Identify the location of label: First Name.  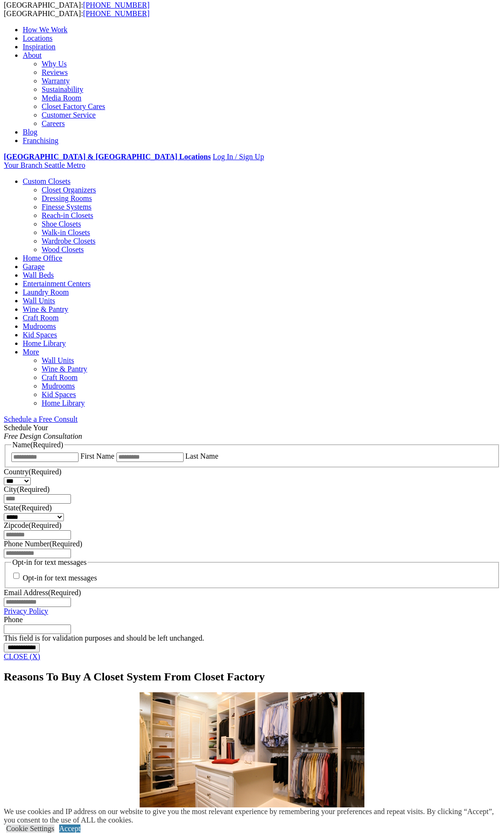
(97, 456).